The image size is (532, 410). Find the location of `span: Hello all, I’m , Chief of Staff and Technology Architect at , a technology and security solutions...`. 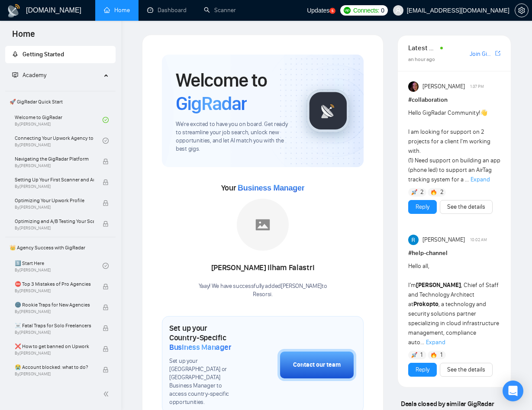

span: Hello all, I’m , Chief of Staff and Technology Architect at , a technology and security solutions... is located at coordinates (454, 304).